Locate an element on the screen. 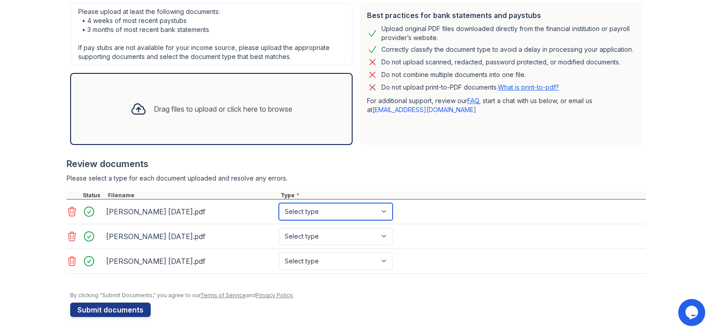 The height and width of the screenshot is (335, 716). div: Best practices for bank statements and paystubs is located at coordinates (501, 15).